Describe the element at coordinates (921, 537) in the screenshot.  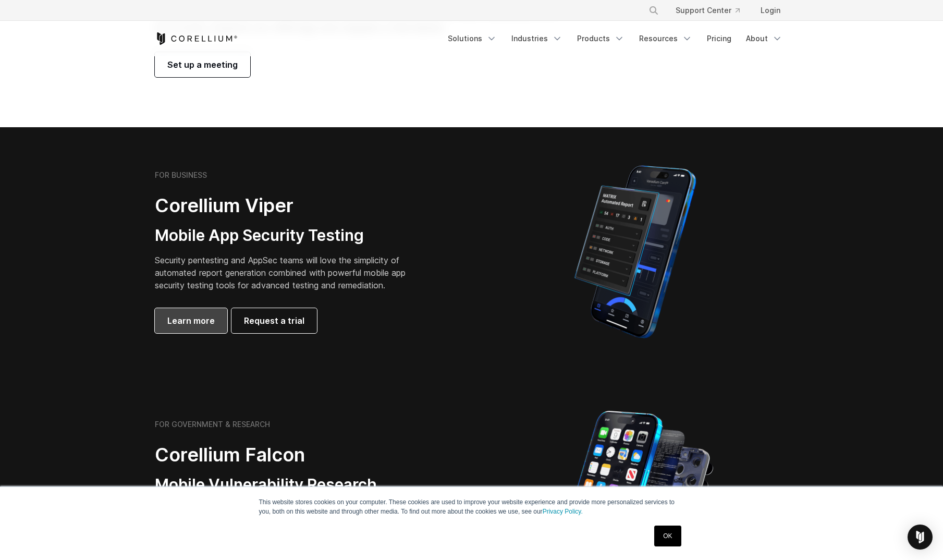
I see `div: Open Intercom Messenger` at that location.